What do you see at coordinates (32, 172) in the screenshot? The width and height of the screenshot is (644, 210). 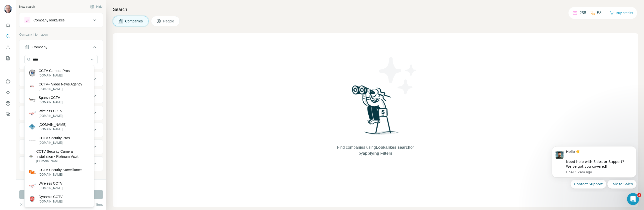 I see `img: CCTV Security Surveillance` at bounding box center [32, 172].